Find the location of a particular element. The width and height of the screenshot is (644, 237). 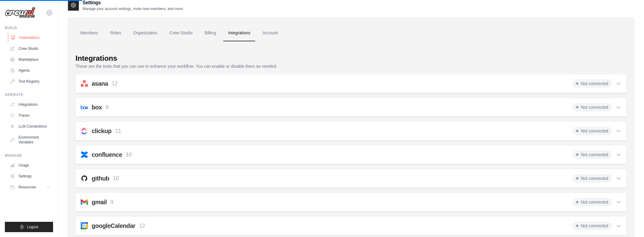

a: Usage is located at coordinates (30, 165).